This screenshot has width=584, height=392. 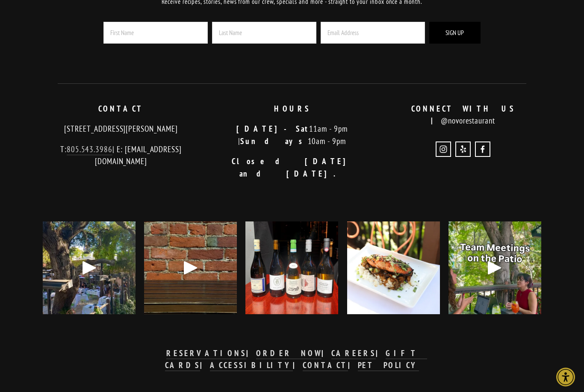 What do you see at coordinates (264, 32) in the screenshot?
I see `input: Last Name` at bounding box center [264, 32].